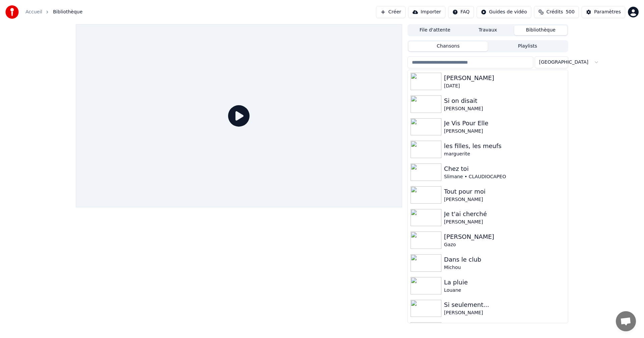 The image size is (644, 338). What do you see at coordinates (68, 12) in the screenshot?
I see `span: Bibliothèque` at bounding box center [68, 12].